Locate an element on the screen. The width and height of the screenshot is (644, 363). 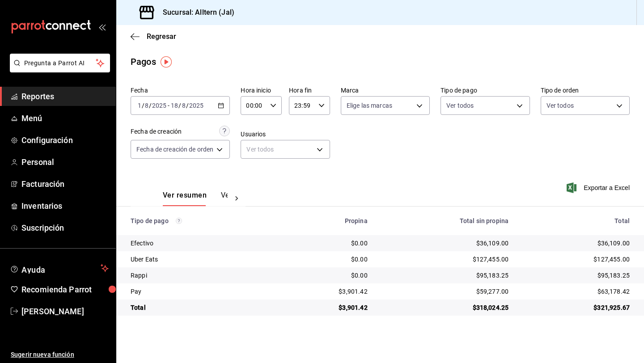
div: Efectivo is located at coordinates (201, 243).